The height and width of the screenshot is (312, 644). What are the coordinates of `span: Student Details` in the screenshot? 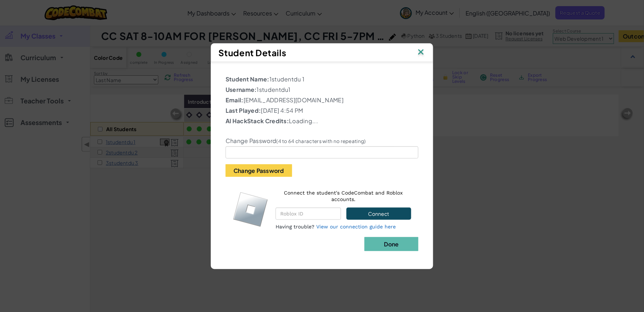 It's located at (252, 53).